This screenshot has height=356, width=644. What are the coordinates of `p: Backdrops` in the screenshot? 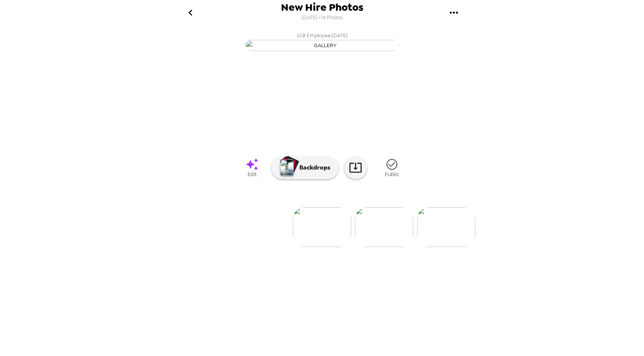 It's located at (313, 168).